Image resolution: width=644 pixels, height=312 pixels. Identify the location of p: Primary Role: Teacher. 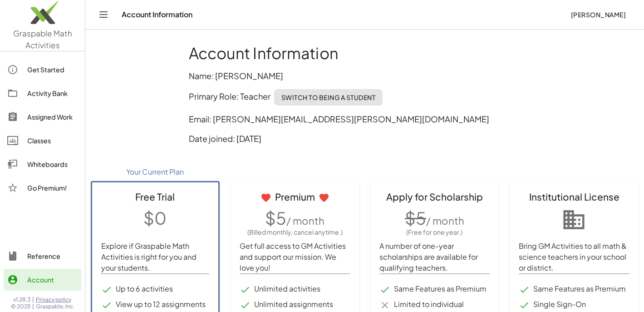
(365, 97).